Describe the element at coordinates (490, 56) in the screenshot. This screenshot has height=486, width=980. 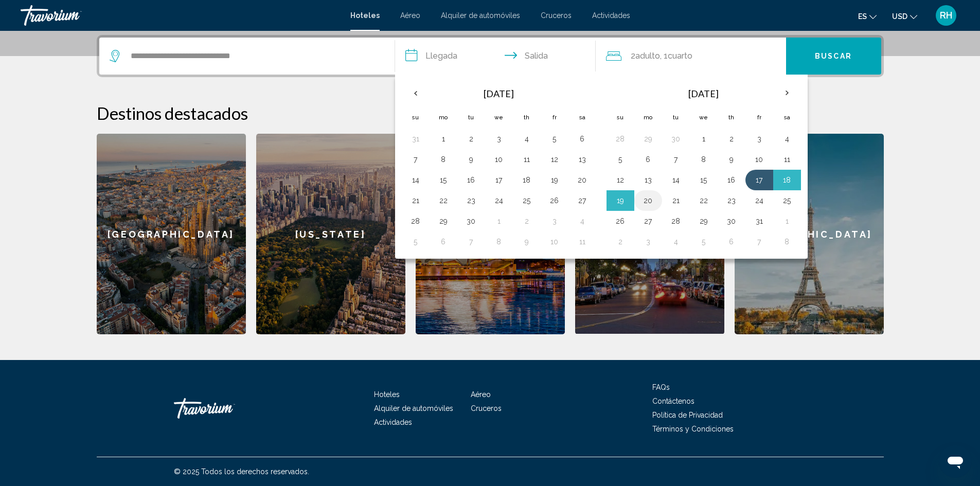
I see `div: Search widget` at that location.